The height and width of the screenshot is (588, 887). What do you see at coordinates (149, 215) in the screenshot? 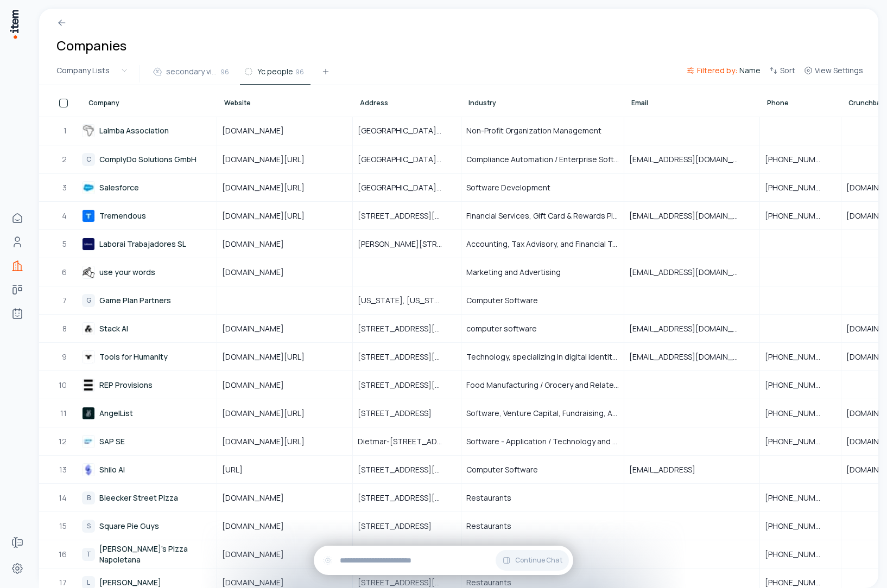
I see `a: Tremendous` at bounding box center [149, 215].